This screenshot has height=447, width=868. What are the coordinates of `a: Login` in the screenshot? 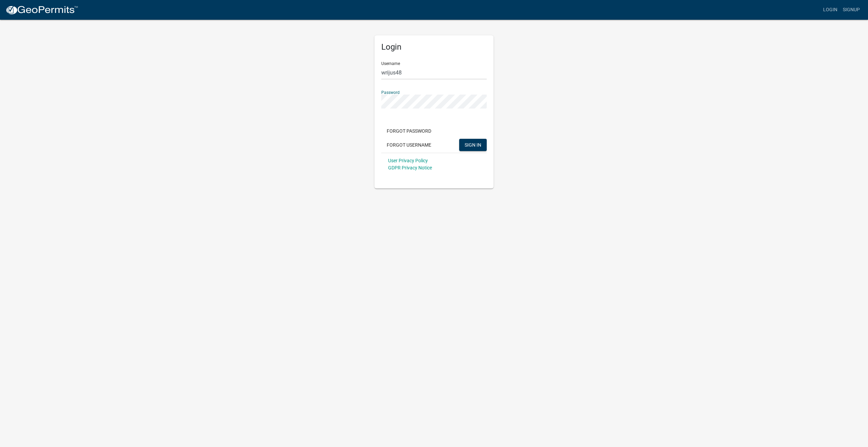 It's located at (830, 10).